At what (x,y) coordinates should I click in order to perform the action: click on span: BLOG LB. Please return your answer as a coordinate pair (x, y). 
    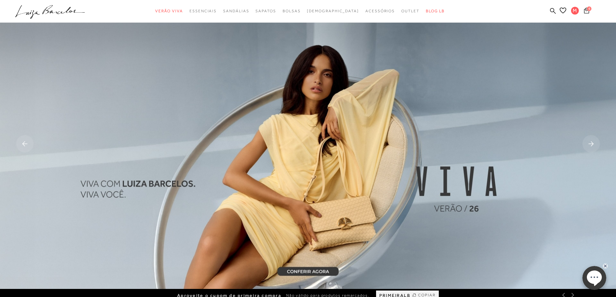
    Looking at the image, I should click on (435, 11).